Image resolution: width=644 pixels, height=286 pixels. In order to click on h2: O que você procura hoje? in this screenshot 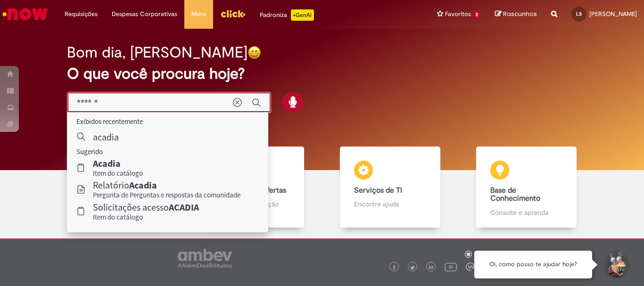, I will do `click(322, 73)`.